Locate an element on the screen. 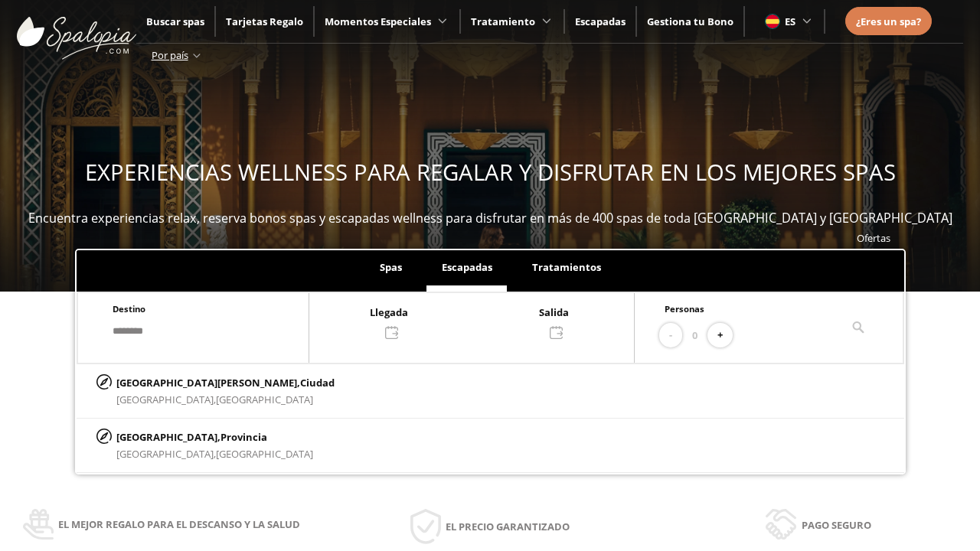  span: 0 is located at coordinates (694, 336).